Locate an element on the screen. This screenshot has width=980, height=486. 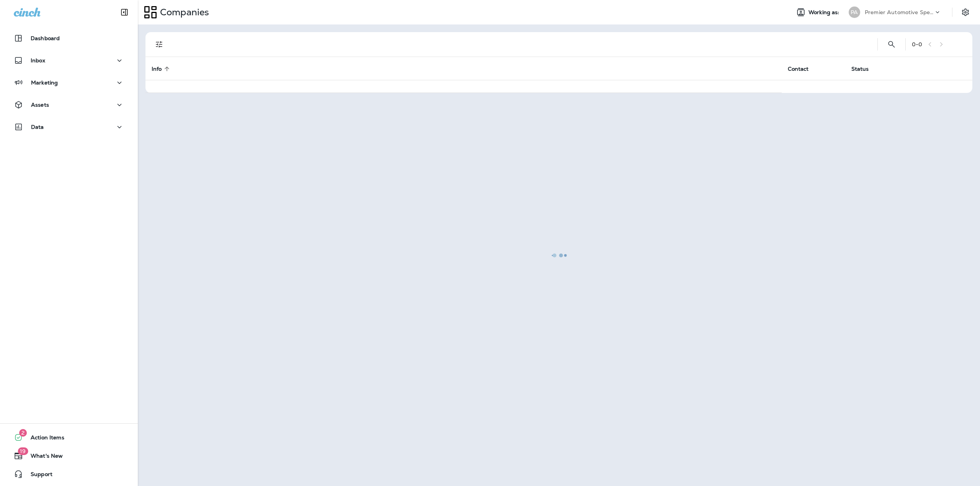
button: Inbox is located at coordinates (68, 61).